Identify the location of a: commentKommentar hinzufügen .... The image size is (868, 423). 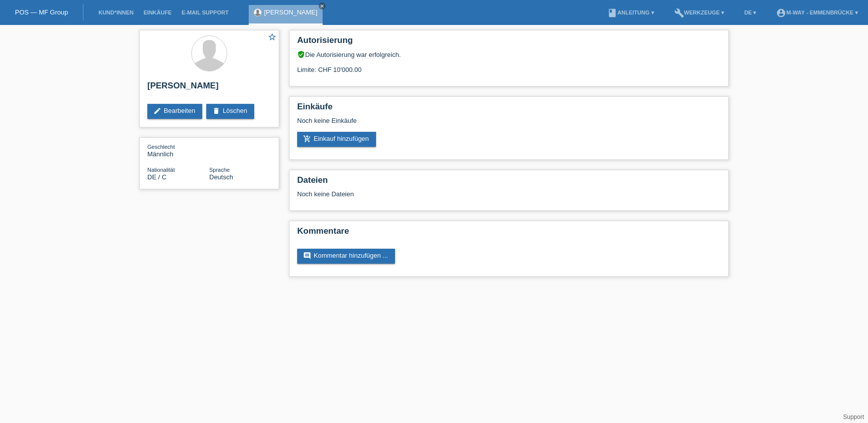
(346, 256).